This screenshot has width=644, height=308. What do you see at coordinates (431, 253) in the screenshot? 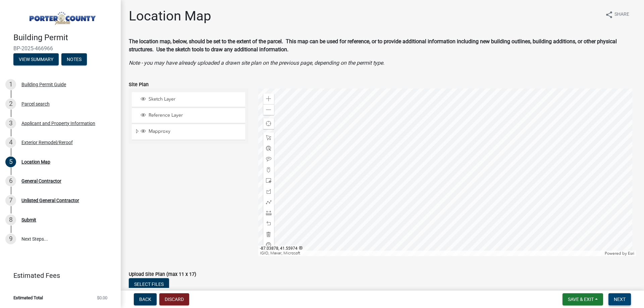
I see `div: IGIO, Maxar, Microsoft` at bounding box center [431, 253].